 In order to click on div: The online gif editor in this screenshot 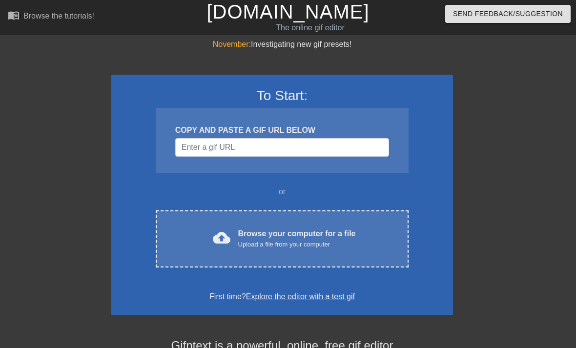, I will do `click(310, 28)`.